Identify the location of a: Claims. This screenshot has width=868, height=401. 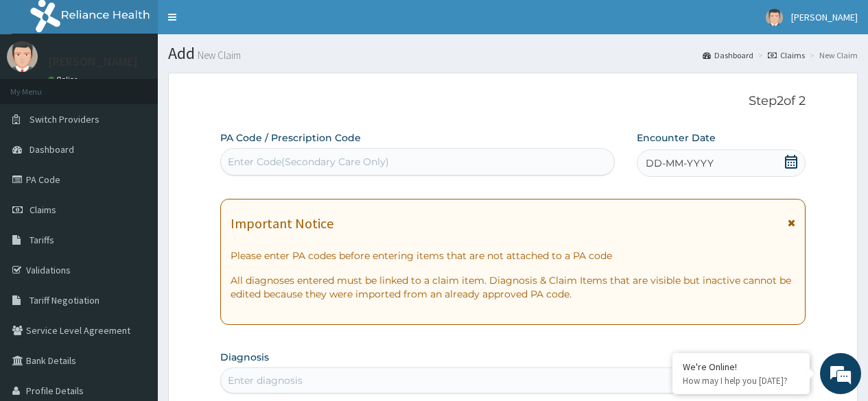
(787, 55).